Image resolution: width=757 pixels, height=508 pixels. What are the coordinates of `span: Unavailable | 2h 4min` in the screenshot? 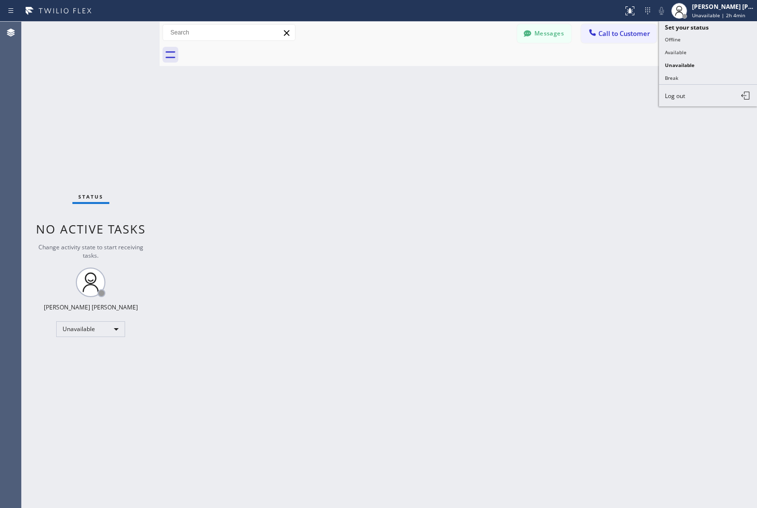 It's located at (719, 15).